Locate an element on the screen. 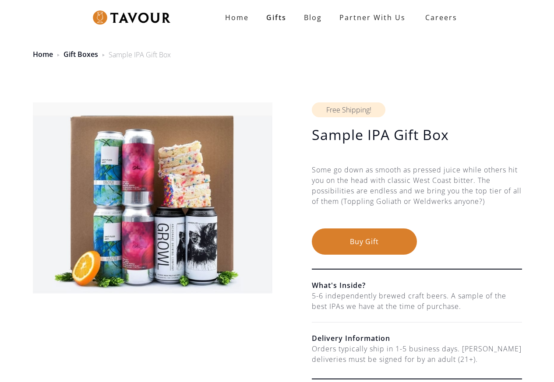 This screenshot has height=382, width=554. a: partner with us is located at coordinates (372, 18).